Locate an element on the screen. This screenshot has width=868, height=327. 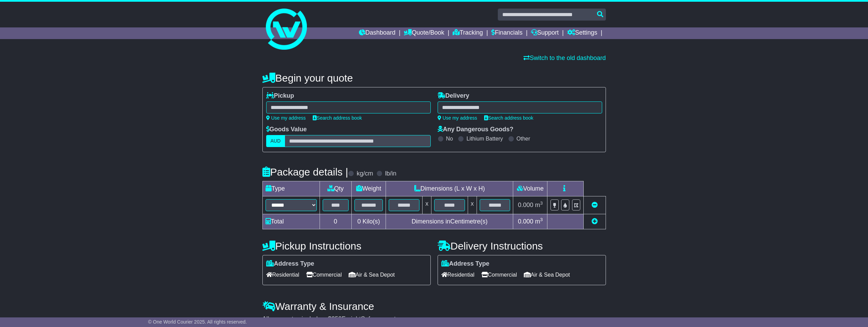
h4: Package details | is located at coordinates (305, 172).